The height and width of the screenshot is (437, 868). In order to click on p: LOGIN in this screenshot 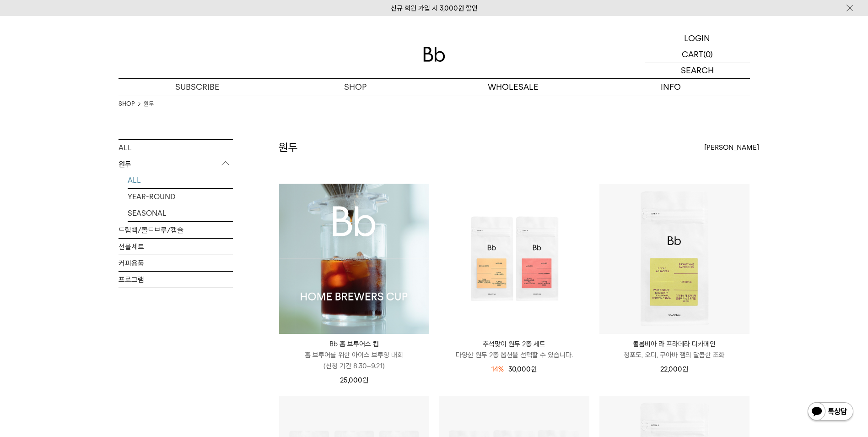, I will do `click(697, 38)`.